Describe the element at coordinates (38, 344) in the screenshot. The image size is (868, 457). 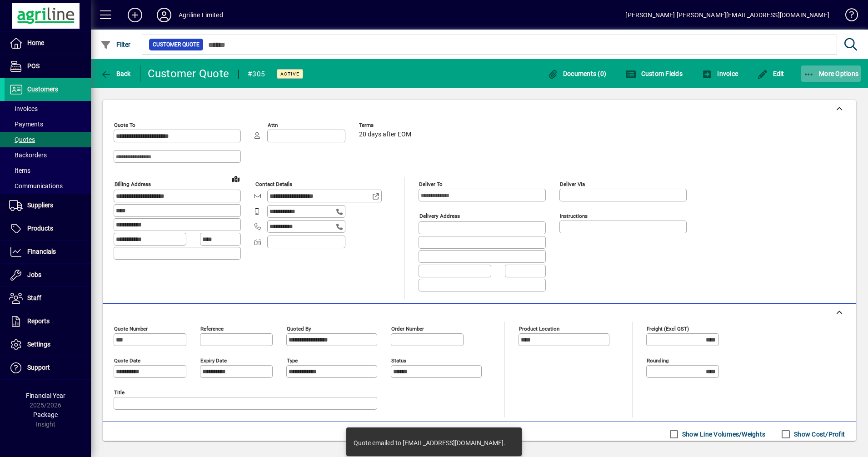
I see `span: Settings` at that location.